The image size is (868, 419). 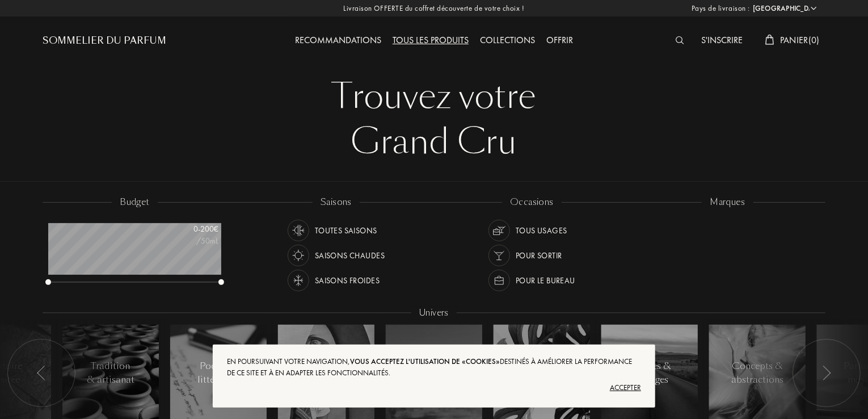 What do you see at coordinates (190, 240) in the screenshot?
I see `div: /50mL` at bounding box center [190, 240].